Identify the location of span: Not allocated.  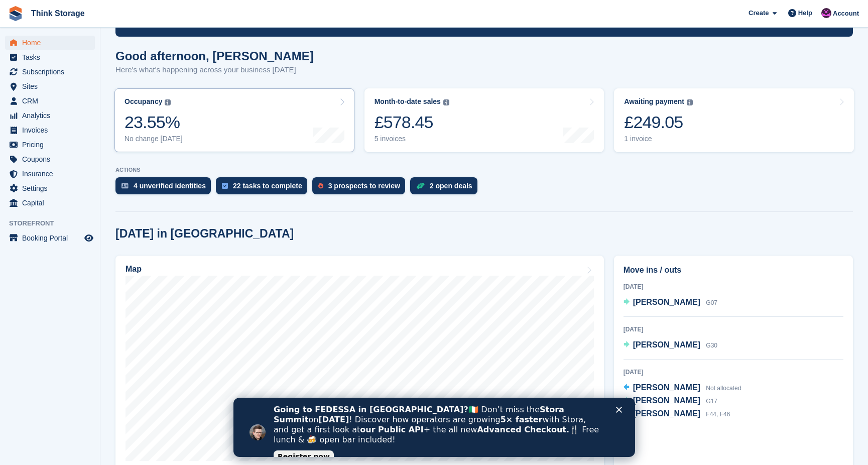
(724, 388).